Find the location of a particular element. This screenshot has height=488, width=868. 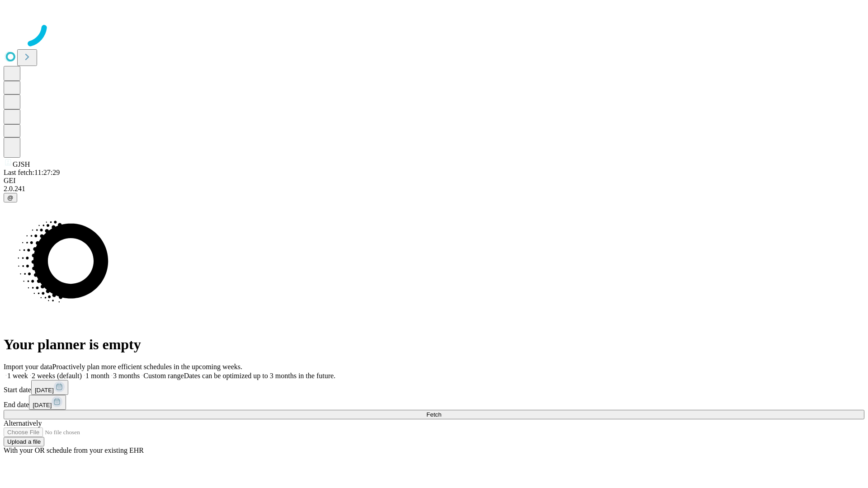

button: Upload a file is located at coordinates (24, 441).